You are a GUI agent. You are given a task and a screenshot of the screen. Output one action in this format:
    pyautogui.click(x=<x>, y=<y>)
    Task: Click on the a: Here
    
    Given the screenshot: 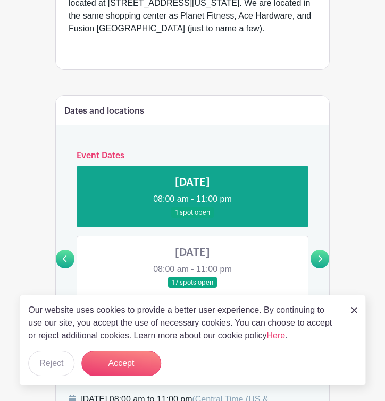 What is the action you would take?
    pyautogui.click(x=275, y=335)
    